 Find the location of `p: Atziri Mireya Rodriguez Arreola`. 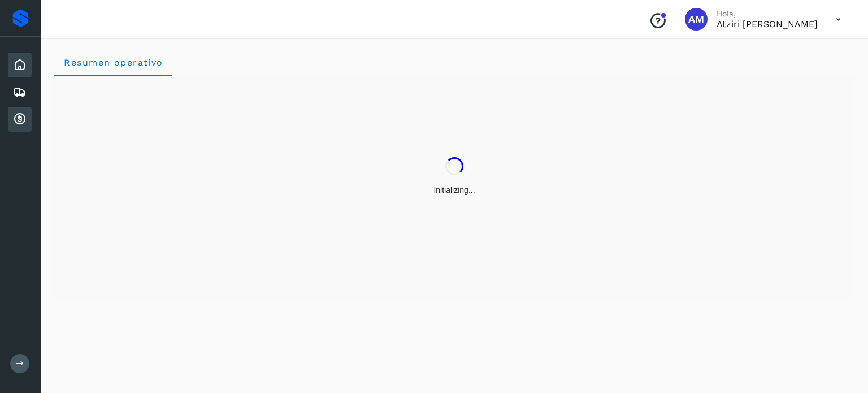

p: Atziri Mireya Rodriguez Arreola is located at coordinates (766, 24).